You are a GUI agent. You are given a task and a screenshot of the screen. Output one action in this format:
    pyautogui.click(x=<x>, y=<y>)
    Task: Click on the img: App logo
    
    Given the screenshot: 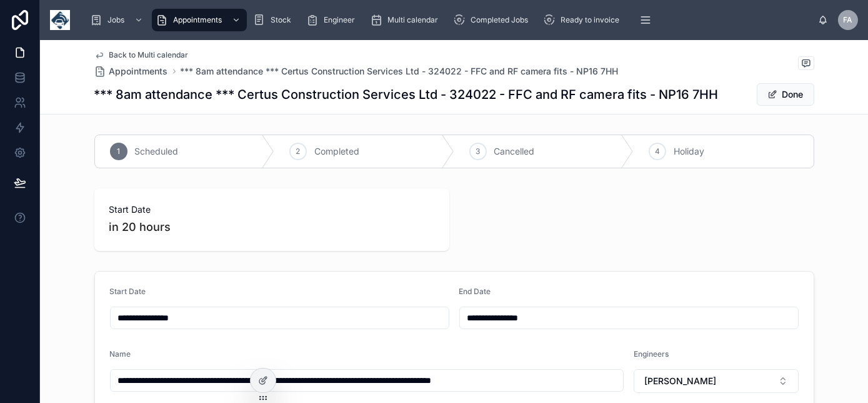 What is the action you would take?
    pyautogui.click(x=60, y=20)
    